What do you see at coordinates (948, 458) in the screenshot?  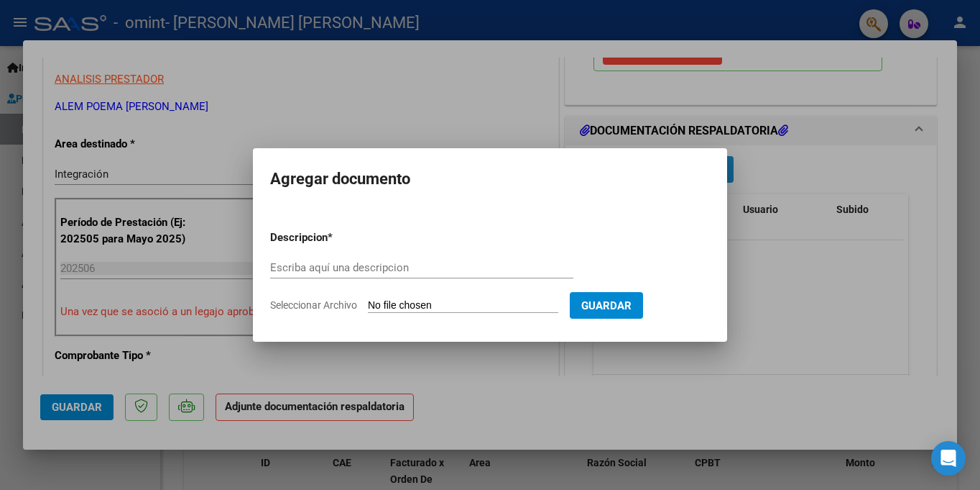 I see `div: Open Intercom Messenger` at bounding box center [948, 458].